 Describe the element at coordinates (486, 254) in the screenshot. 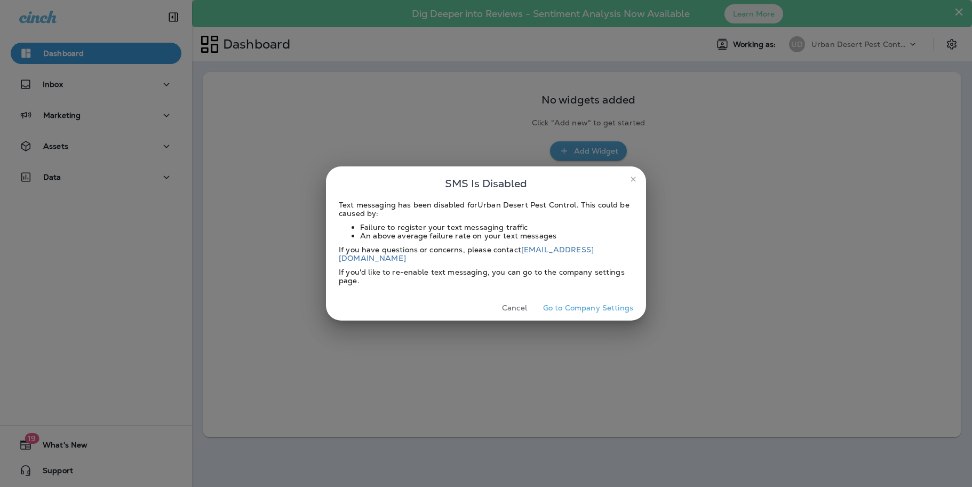

I see `div: If you have questions or concerns, please contact` at that location.